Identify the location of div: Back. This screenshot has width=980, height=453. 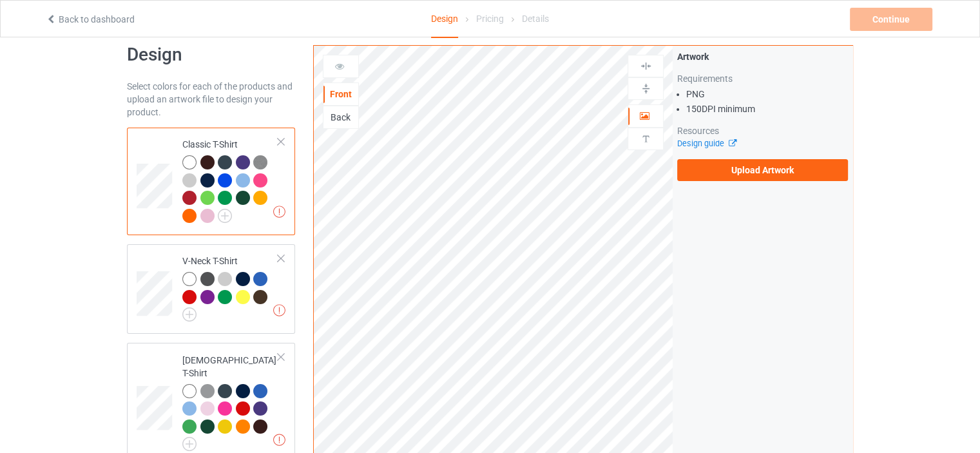
(341, 117).